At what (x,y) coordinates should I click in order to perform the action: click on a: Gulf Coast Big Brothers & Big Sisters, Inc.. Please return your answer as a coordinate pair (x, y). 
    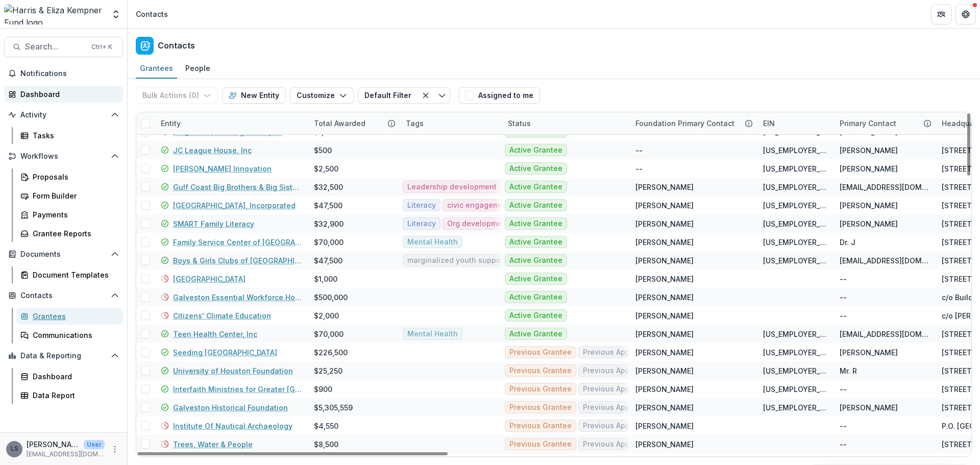
    Looking at the image, I should click on (238, 187).